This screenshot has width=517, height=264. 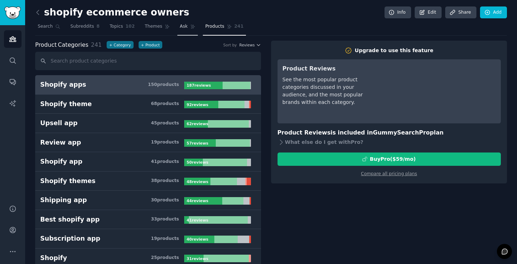 What do you see at coordinates (184, 27) in the screenshot?
I see `span: Ask` at bounding box center [184, 27].